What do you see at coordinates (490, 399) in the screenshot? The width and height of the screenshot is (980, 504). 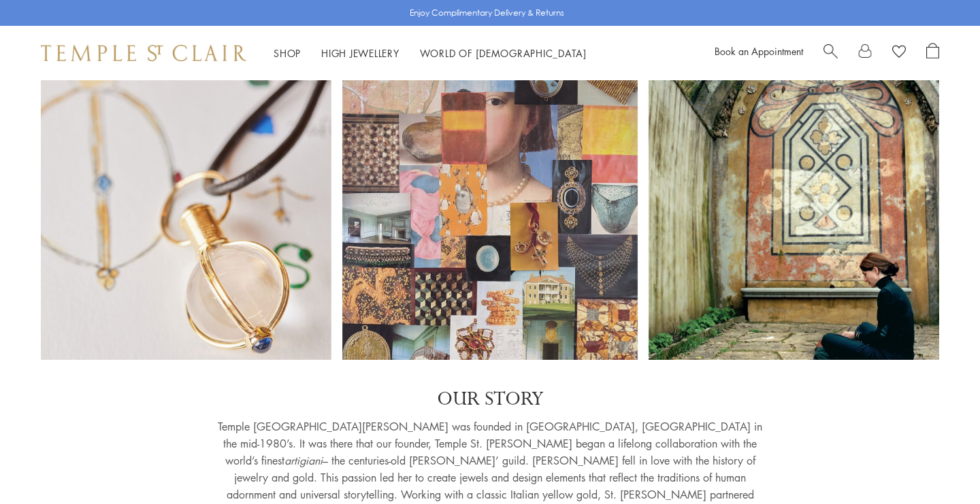 I see `p: OUR STORY` at bounding box center [490, 399].